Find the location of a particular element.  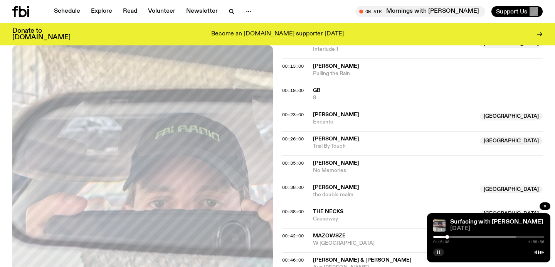

button: 00:46:00 is located at coordinates (293, 260).